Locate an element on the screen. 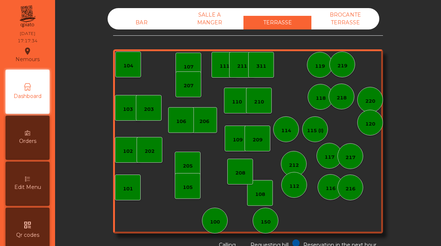 Image resolution: width=441 pixels, height=246 pixels. div: 206 is located at coordinates (204, 121).